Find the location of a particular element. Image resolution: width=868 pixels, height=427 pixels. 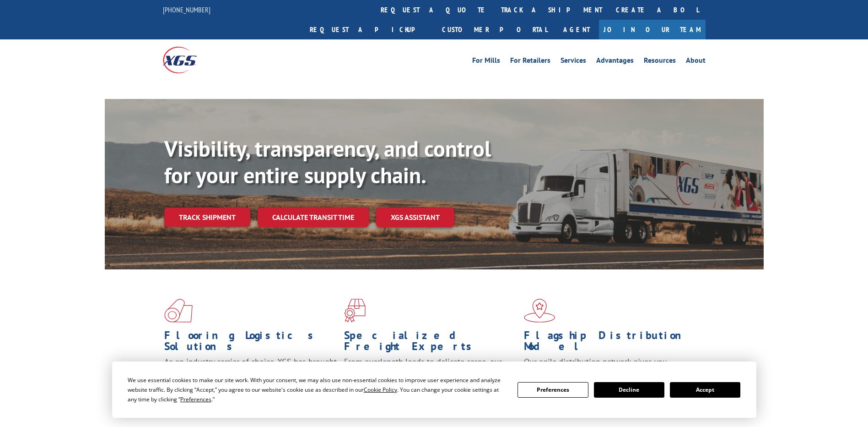

span: Cookie Policy is located at coordinates (381, 389).